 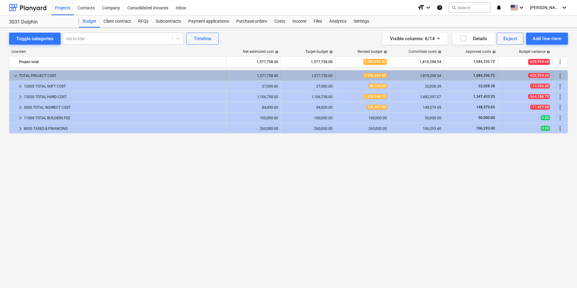 I want to click on div: Details, so click(x=473, y=39).